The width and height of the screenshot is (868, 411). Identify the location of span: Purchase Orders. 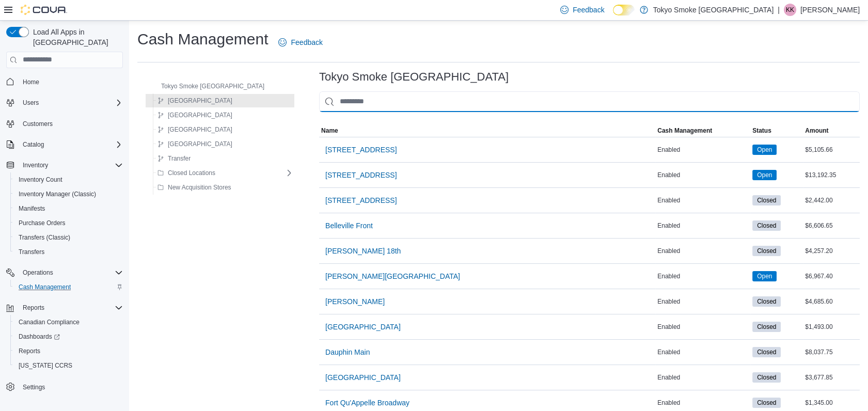
(69, 223).